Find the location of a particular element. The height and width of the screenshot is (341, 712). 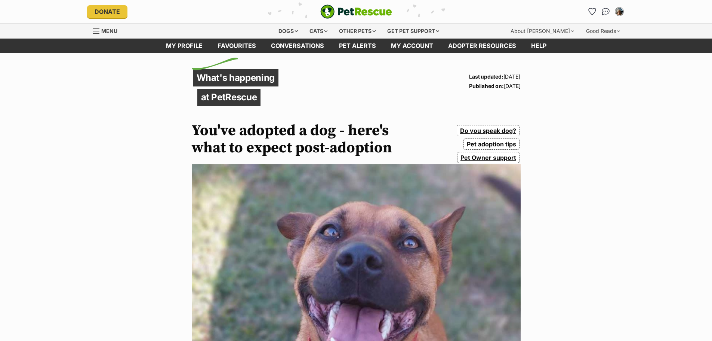

img: decorative flick is located at coordinates (215, 64).